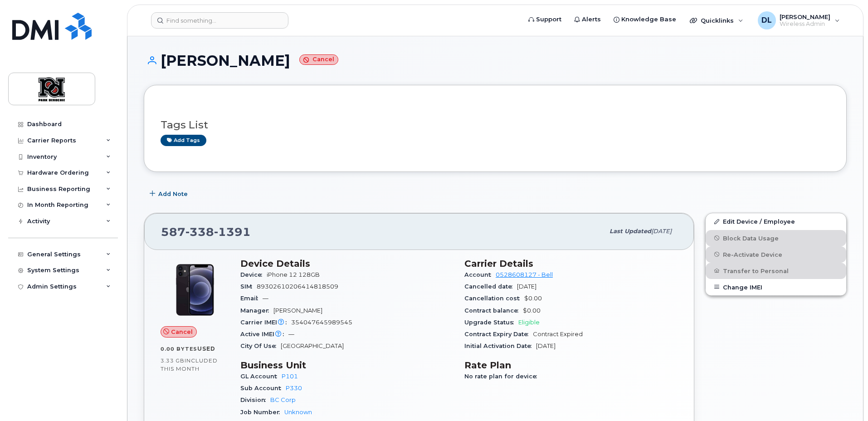  What do you see at coordinates (265, 322) in the screenshot?
I see `span: Carrier IMEI` at bounding box center [265, 322].